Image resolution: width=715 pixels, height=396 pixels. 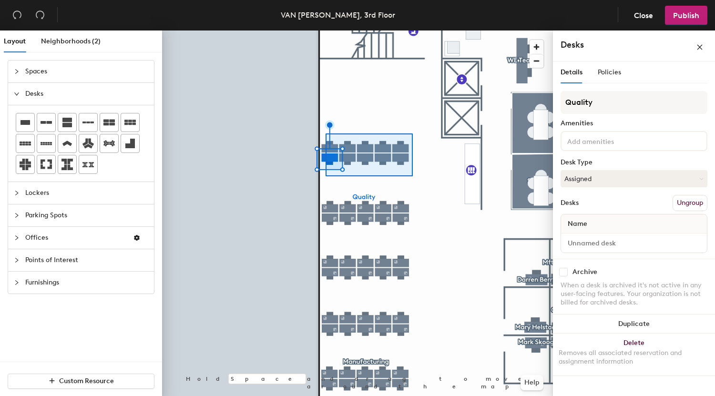 What do you see at coordinates (577, 224) in the screenshot?
I see `span: Name` at bounding box center [577, 224].